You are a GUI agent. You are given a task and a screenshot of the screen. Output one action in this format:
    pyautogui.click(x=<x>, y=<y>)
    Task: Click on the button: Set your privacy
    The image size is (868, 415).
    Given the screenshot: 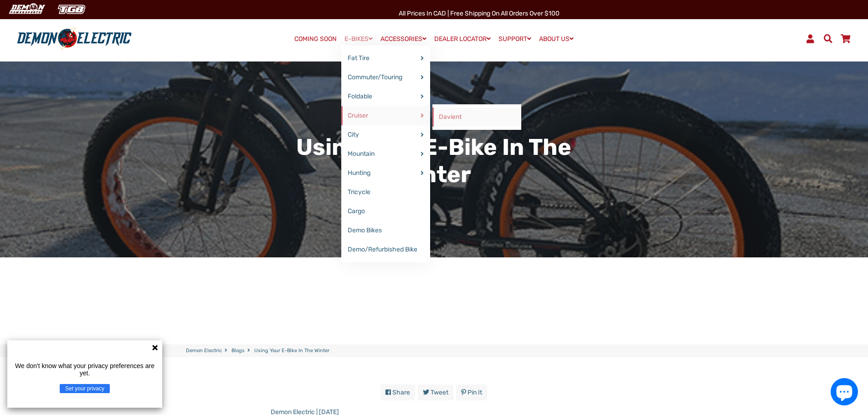 What is the action you would take?
    pyautogui.click(x=85, y=388)
    